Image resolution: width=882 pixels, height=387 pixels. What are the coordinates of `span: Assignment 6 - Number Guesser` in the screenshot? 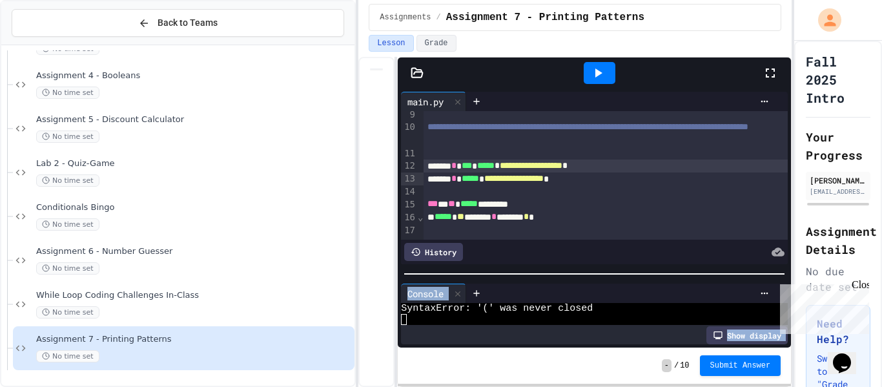 It's located at (194, 251).